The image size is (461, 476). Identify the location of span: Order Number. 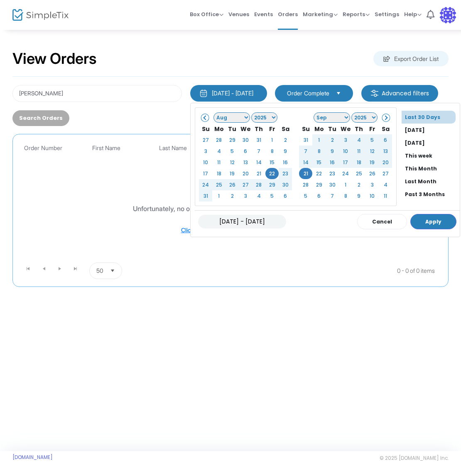
(43, 148).